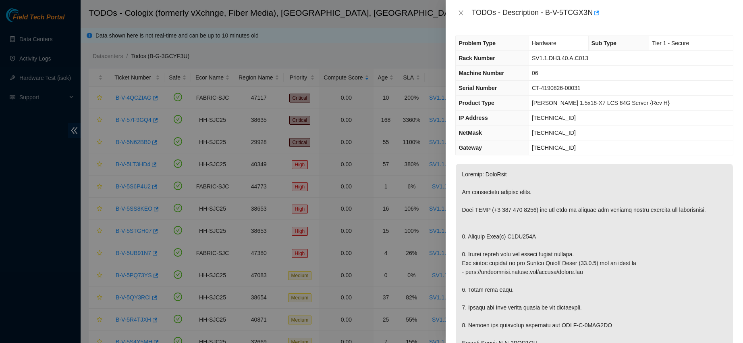  Describe the element at coordinates (602, 13) in the screenshot. I see `div: TODOs - Description - B-V-5TCGX3N` at that location.